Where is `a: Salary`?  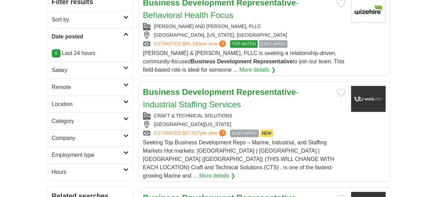
a: Salary is located at coordinates (90, 70).